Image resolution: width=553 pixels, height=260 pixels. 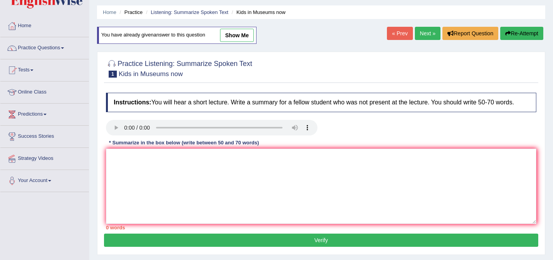 What do you see at coordinates (400, 33) in the screenshot?
I see `a: « Prev` at bounding box center [400, 33].